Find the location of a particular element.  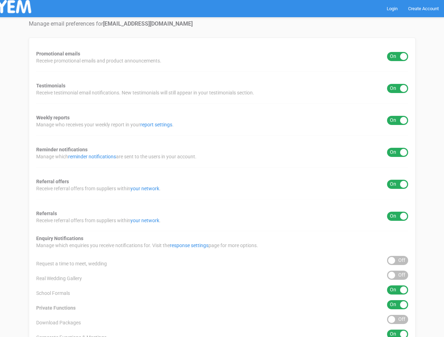

strong: Referral offers is located at coordinates (52, 182).